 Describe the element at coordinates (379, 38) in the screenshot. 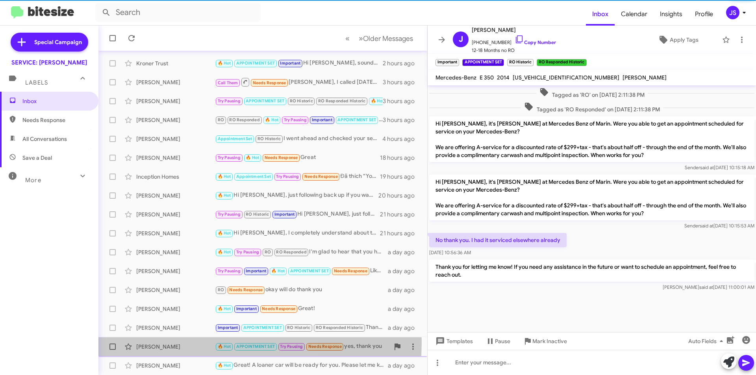

I see `nav: Page navigation example` at that location.